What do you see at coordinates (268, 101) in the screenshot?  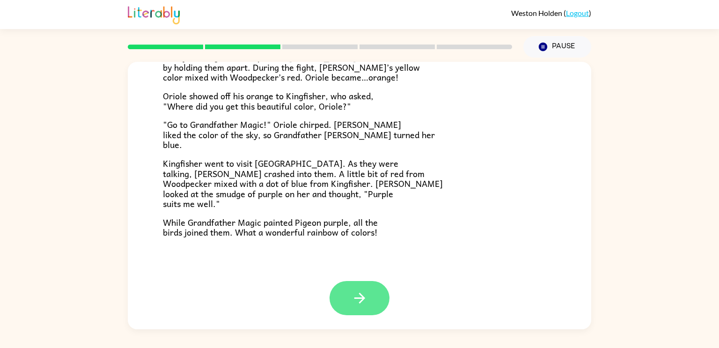 I see `span: Oriole showed off his orange to Kingfisher, who asked, "Where did you get this beautiful color, O...` at bounding box center [268, 101].